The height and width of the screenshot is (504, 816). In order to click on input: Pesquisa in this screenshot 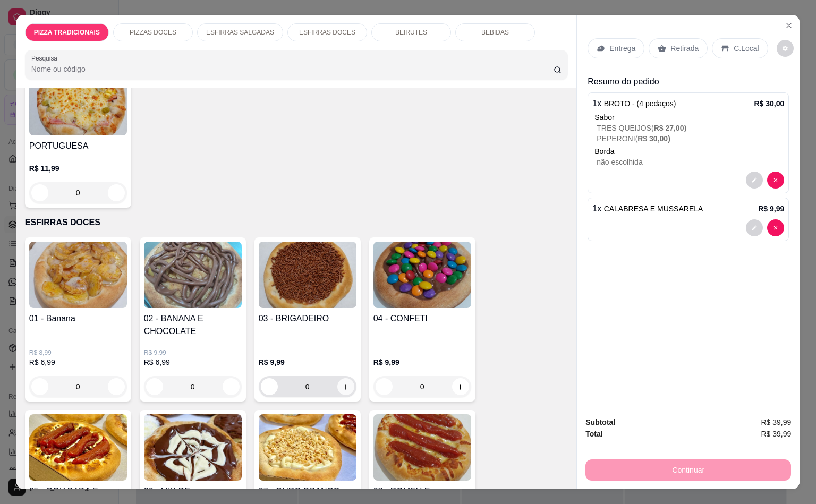, I will do `click(292, 69)`.